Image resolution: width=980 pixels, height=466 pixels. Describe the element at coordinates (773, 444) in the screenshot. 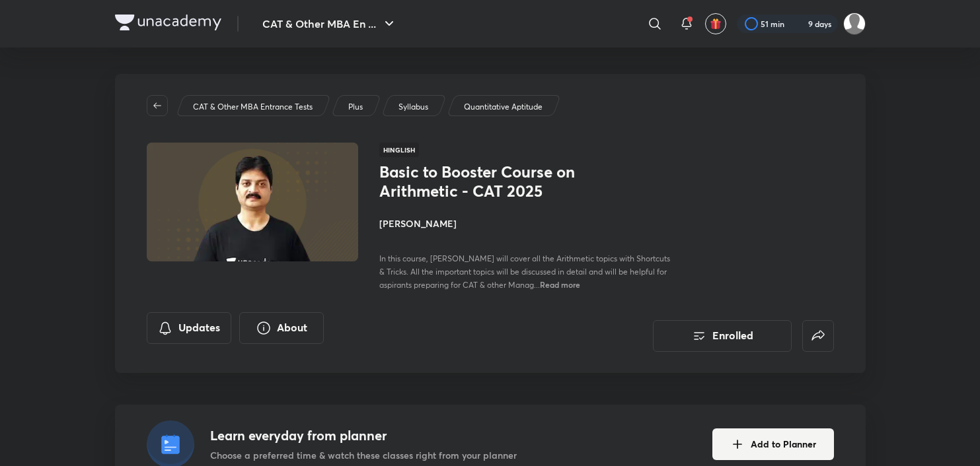

I see `button: Add to Planner` at that location.